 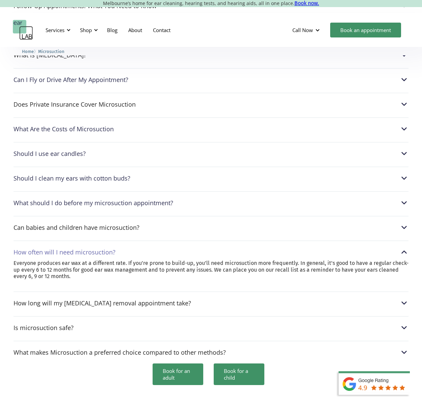 What do you see at coordinates (120, 353) in the screenshot?
I see `div: What makes Microsuction a preferred choice compared to other methods?` at bounding box center [120, 353].